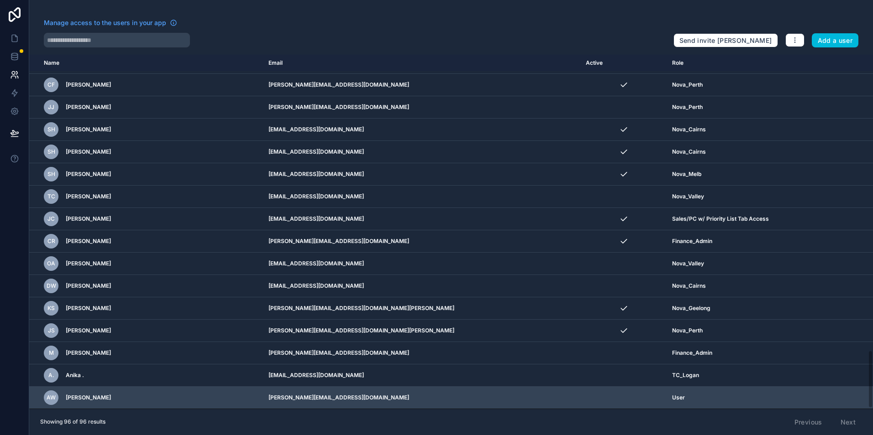 This screenshot has width=873, height=435. What do you see at coordinates (51, 309) in the screenshot?
I see `span: KS` at bounding box center [51, 309].